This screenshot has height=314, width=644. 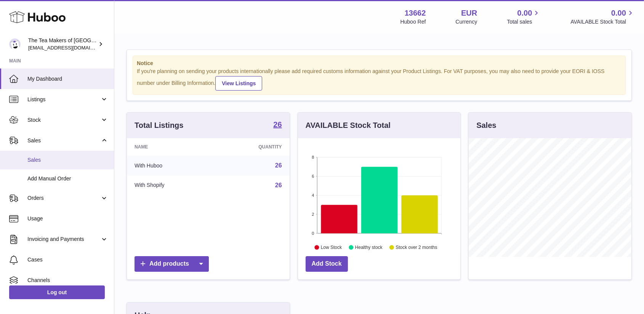 I want to click on span: Orders, so click(x=64, y=198).